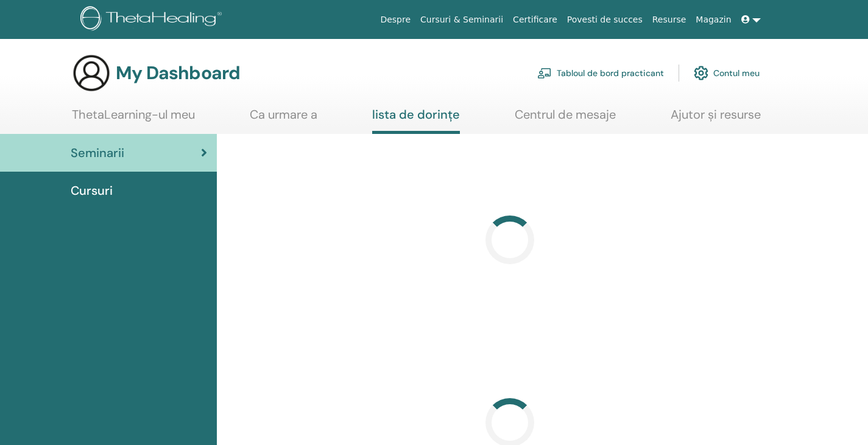  I want to click on a: Despre, so click(395, 19).